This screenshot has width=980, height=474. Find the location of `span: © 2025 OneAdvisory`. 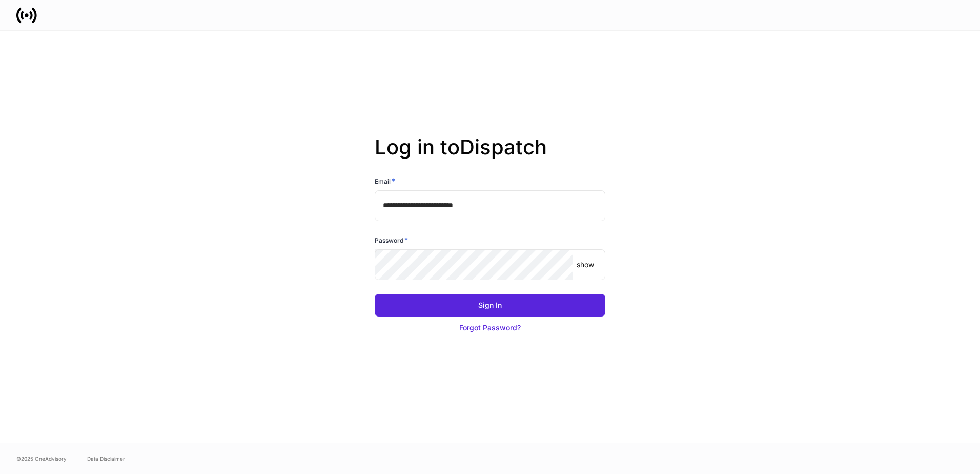

span: © 2025 OneAdvisory is located at coordinates (42, 459).